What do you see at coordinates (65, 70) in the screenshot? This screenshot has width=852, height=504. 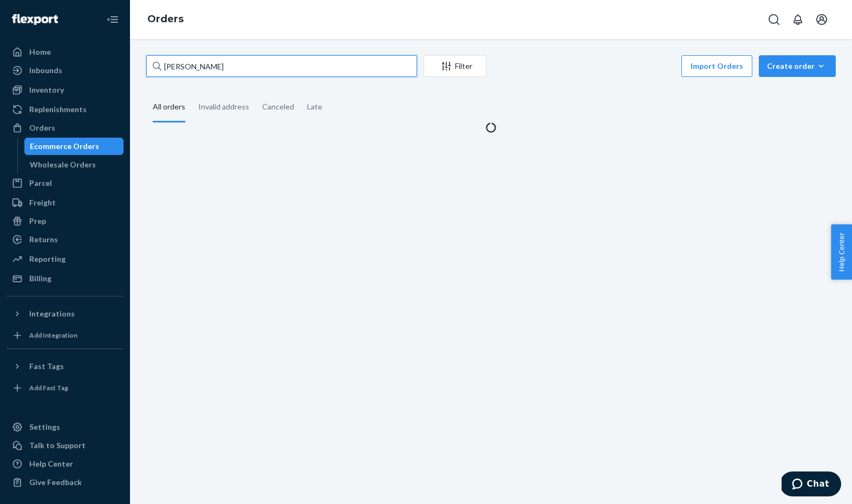 I see `a: Inbounds` at bounding box center [65, 70].